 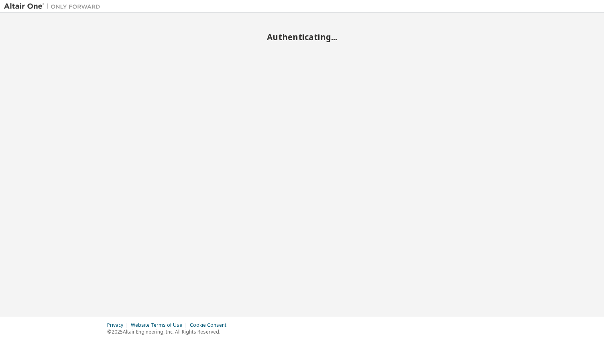 I want to click on div: Cookie Consent, so click(x=210, y=325).